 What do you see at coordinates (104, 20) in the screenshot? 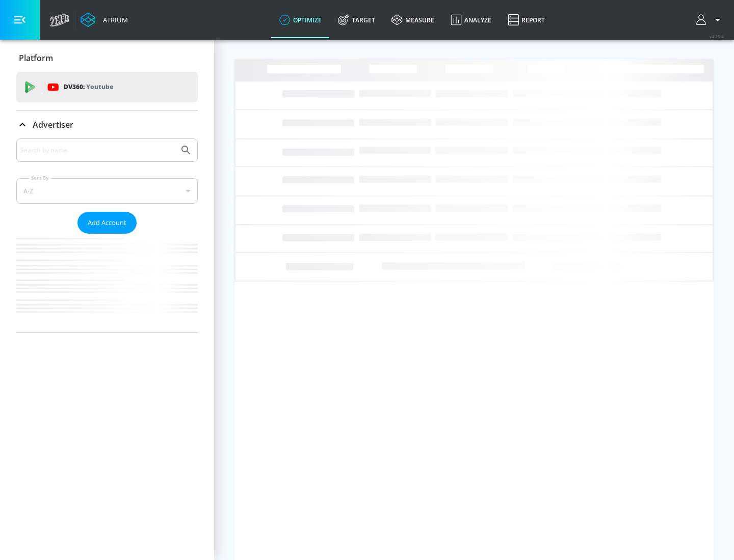
I see `a: Atrium` at bounding box center [104, 20].